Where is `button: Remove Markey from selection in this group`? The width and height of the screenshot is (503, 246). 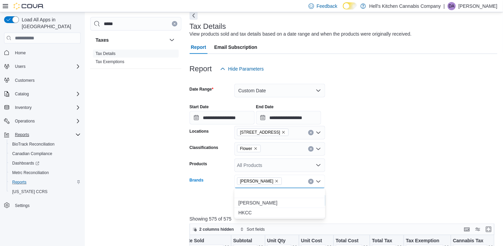 button: Remove Markey from selection in this group is located at coordinates (277, 181).